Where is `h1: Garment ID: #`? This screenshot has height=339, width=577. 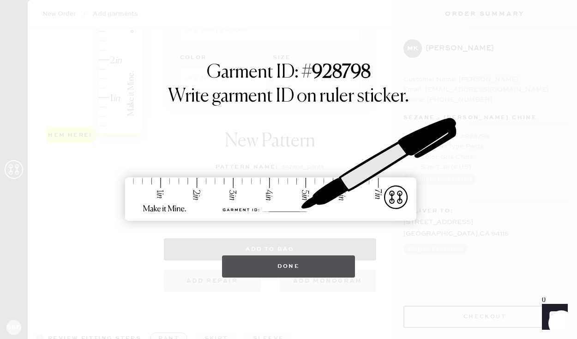 h1: Garment ID: # is located at coordinates (289, 73).